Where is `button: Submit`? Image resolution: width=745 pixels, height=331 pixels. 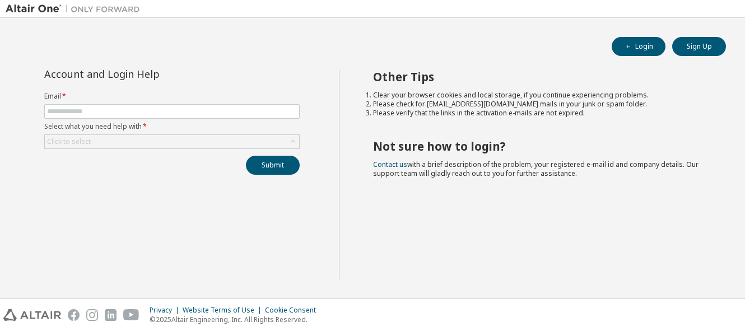
button: Submit is located at coordinates (273, 165).